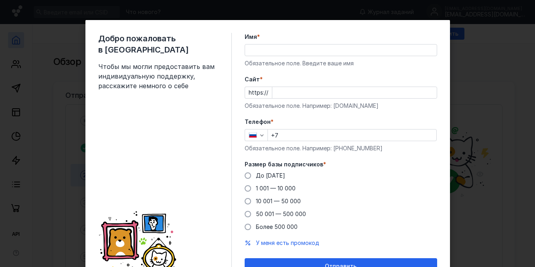 The height and width of the screenshot is (267, 535). I want to click on span: Размер базы подписчиков, so click(284, 165).